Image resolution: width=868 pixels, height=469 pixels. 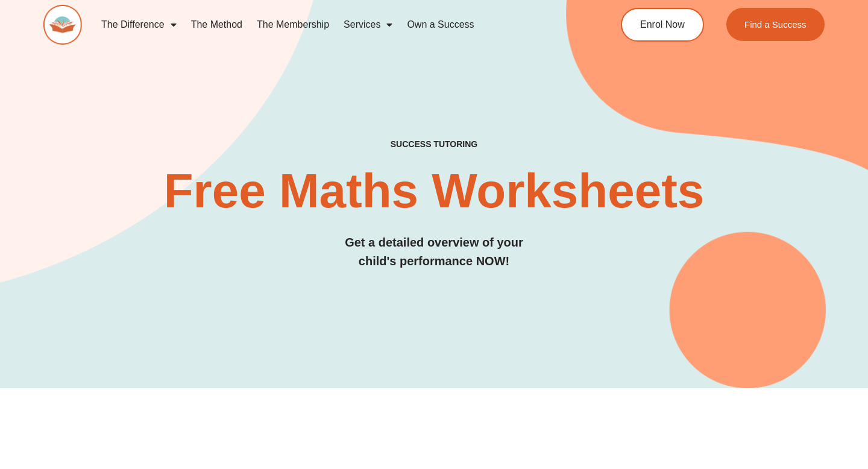 What do you see at coordinates (434, 144) in the screenshot?
I see `h4: SUCCESS TUTORING​` at bounding box center [434, 144].